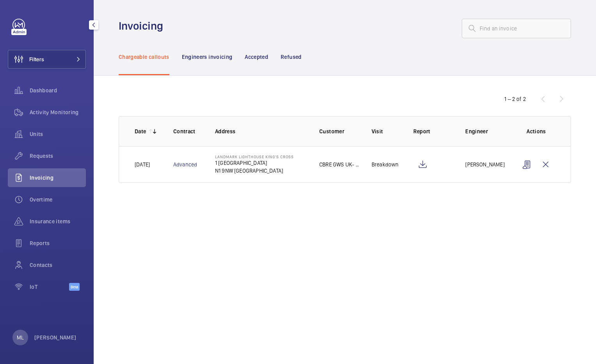 This screenshot has width=596, height=364. Describe the element at coordinates (339, 131) in the screenshot. I see `p: Customer` at that location.